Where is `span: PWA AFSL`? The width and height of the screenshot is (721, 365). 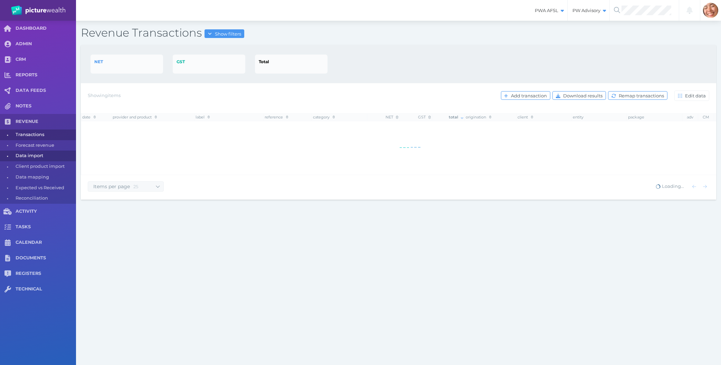
span: PWA AFSL is located at coordinates (549, 10).